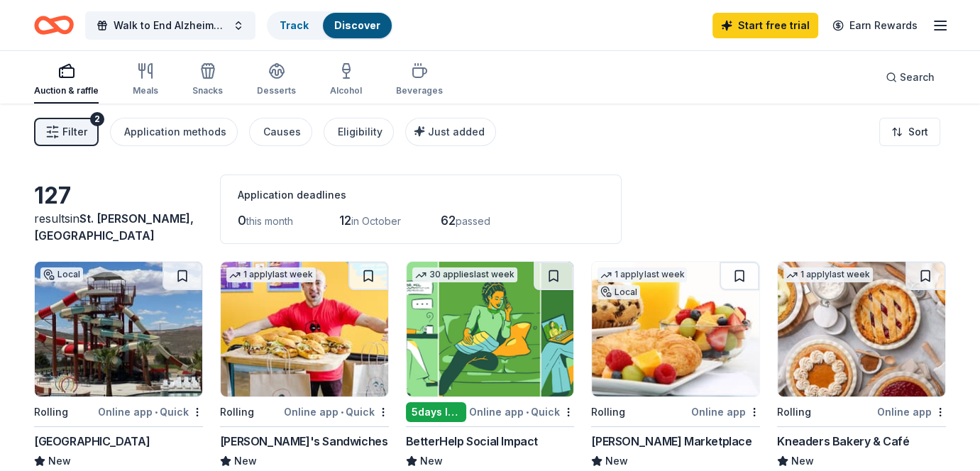 The image size is (980, 471). Describe the element at coordinates (54, 25) in the screenshot. I see `a: Home` at that location.